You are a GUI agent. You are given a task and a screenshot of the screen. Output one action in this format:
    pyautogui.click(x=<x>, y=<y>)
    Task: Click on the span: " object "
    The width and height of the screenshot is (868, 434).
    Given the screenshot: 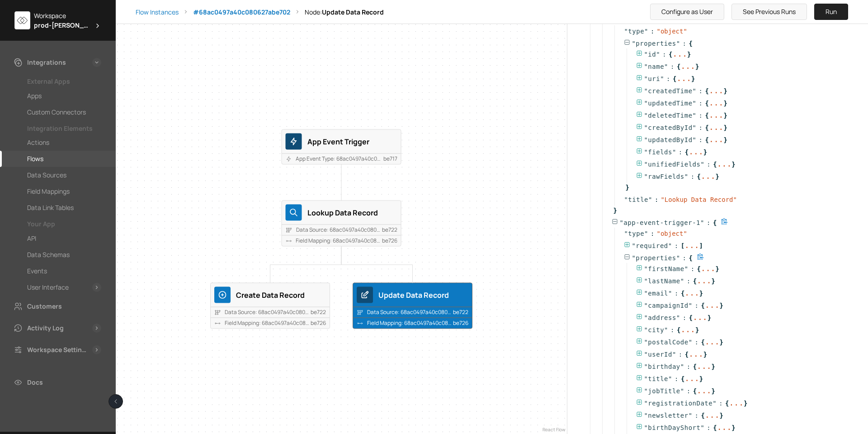 What is the action you would take?
    pyautogui.click(x=671, y=234)
    